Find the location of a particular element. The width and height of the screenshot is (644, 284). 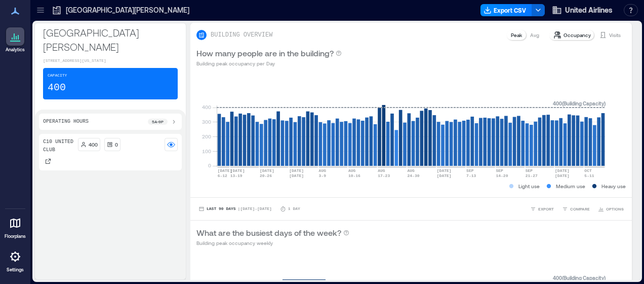

p: Analytics is located at coordinates (15, 50).